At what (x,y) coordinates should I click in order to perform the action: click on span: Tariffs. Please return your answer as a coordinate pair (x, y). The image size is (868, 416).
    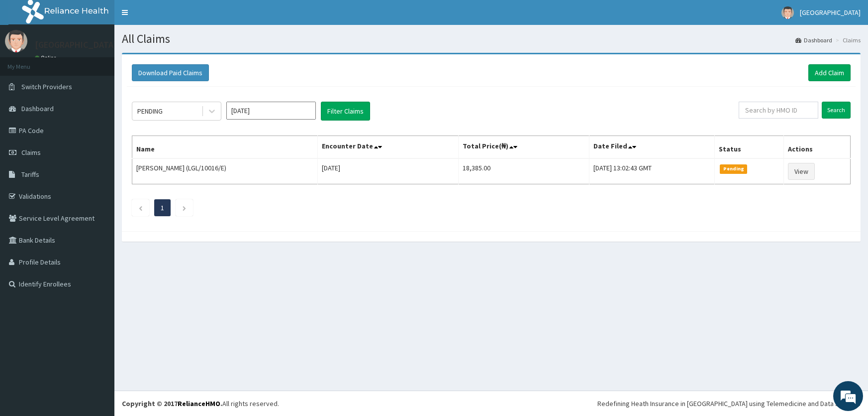
    Looking at the image, I should click on (30, 174).